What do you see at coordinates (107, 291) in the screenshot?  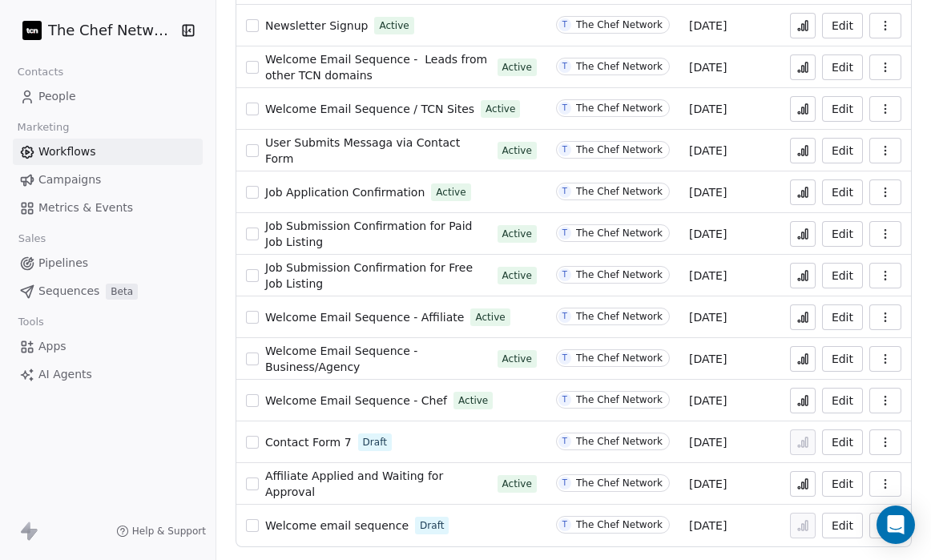 I see `a: SequencesBeta` at bounding box center [107, 291].